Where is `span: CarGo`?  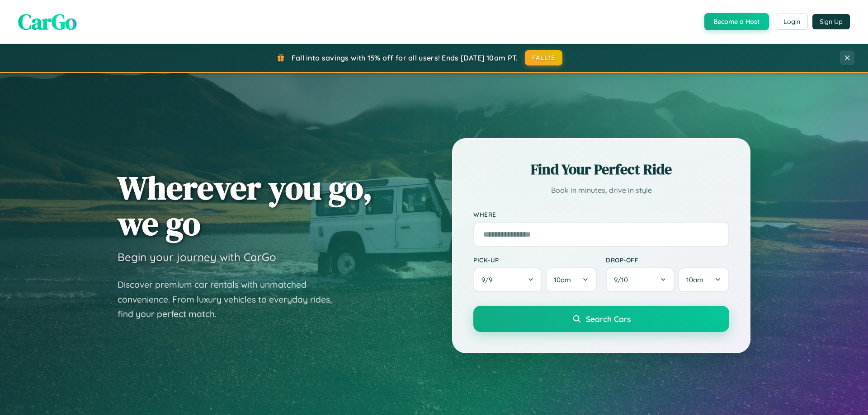 span: CarGo is located at coordinates (47, 22).